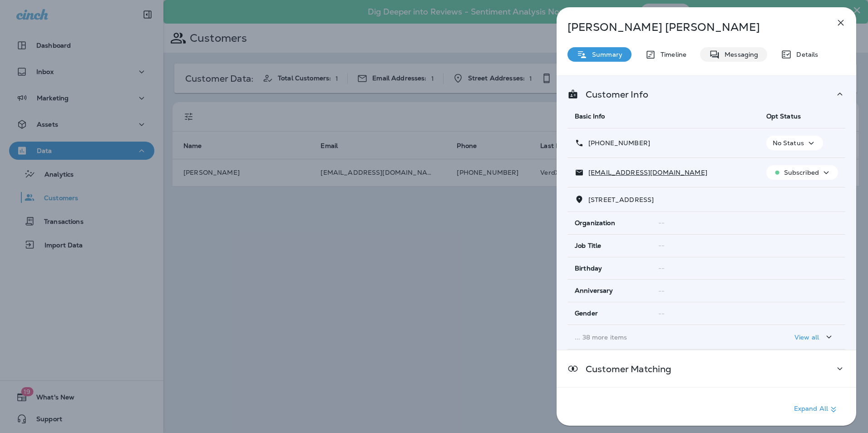 The width and height of the screenshot is (868, 433). What do you see at coordinates (590, 116) in the screenshot?
I see `span: Basic Info` at bounding box center [590, 116].